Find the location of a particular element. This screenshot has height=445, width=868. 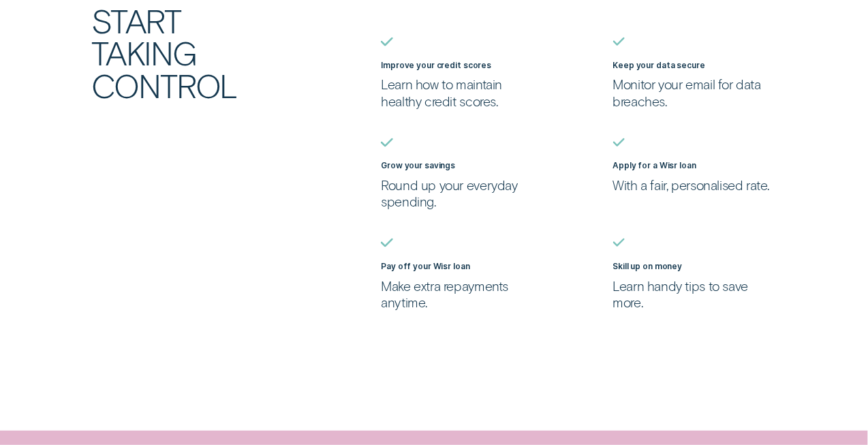

label: Skill up on money is located at coordinates (648, 266).